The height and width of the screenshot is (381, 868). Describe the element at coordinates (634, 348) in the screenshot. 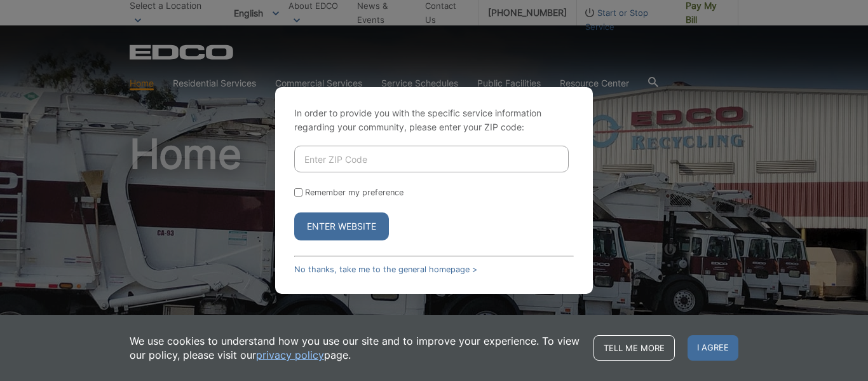

I see `a: Tell me more` at that location.